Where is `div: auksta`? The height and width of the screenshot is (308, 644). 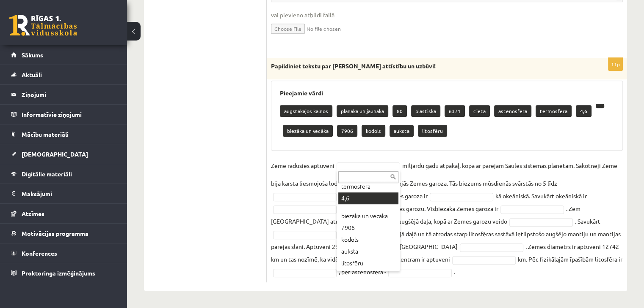
div: auksta is located at coordinates (368, 252).